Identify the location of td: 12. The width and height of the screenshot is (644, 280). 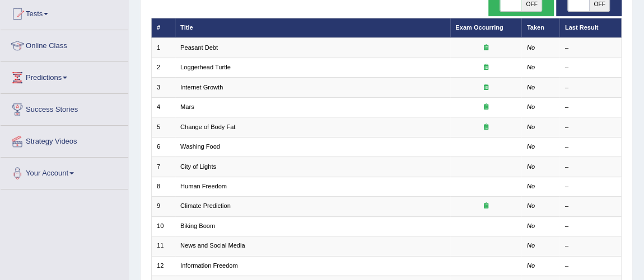
(163, 266).